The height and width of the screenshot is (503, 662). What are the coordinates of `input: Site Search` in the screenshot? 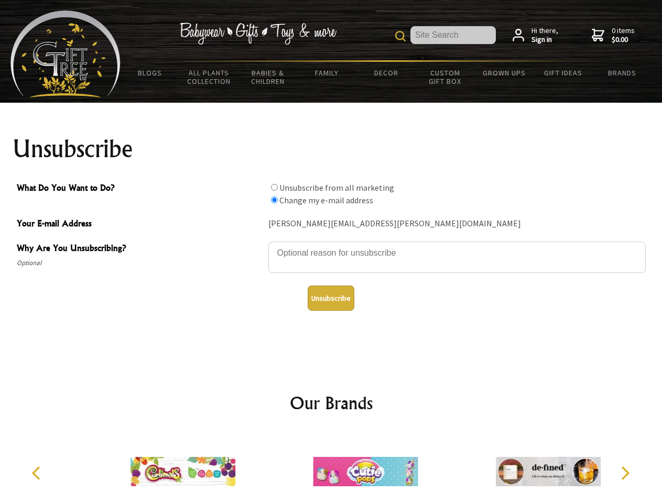 It's located at (453, 35).